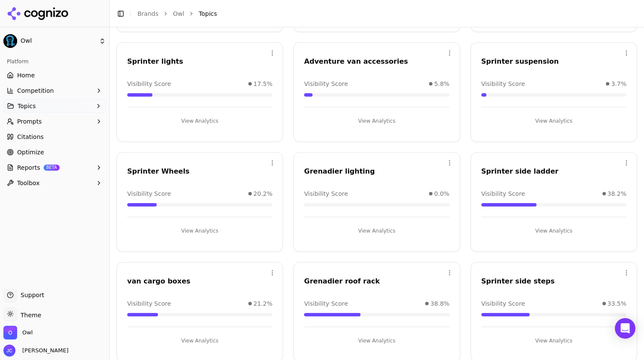 This screenshot has height=360, width=644. What do you see at coordinates (619, 84) in the screenshot?
I see `span: 3.7%` at bounding box center [619, 84].